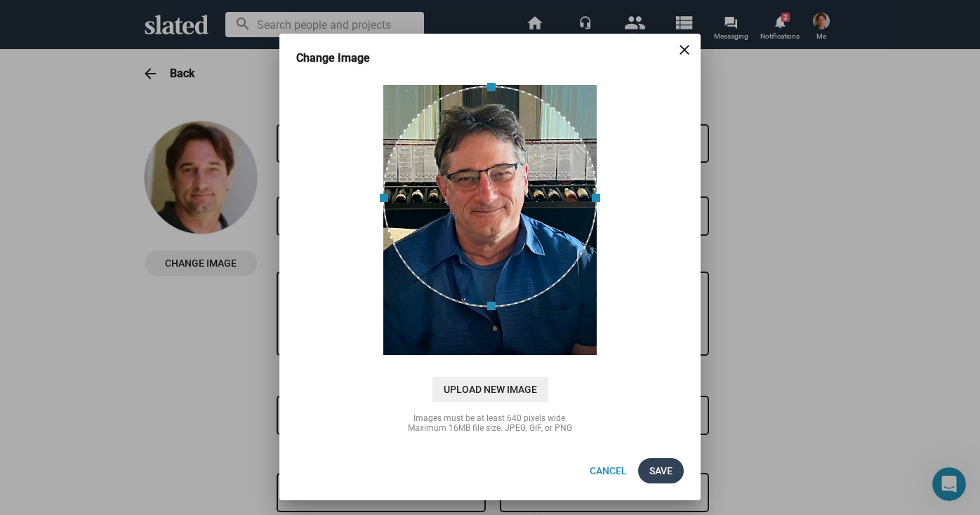 This screenshot has height=515, width=980. Describe the element at coordinates (661, 471) in the screenshot. I see `button: Save` at that location.